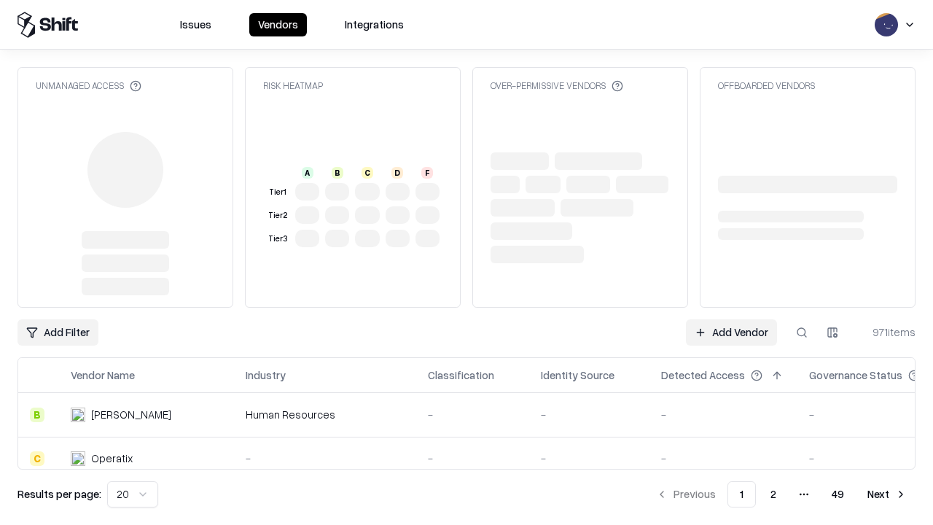 This screenshot has height=525, width=933. What do you see at coordinates (278, 192) in the screenshot?
I see `div: Tier 1` at bounding box center [278, 192].